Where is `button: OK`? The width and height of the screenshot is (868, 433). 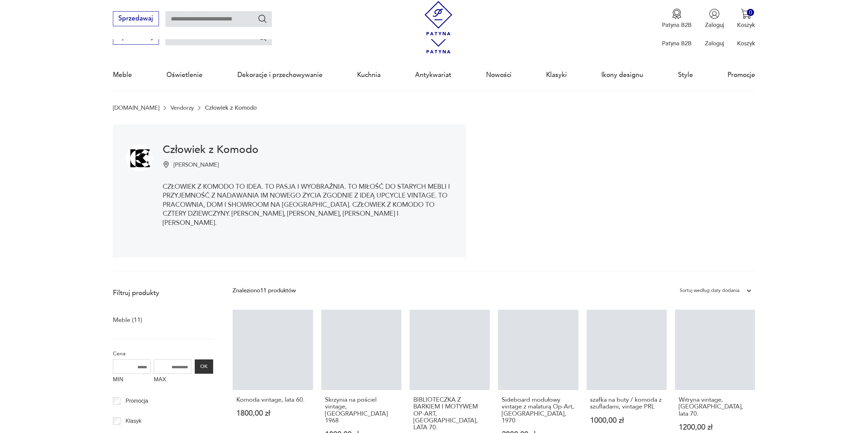
button: OK is located at coordinates (204, 367).